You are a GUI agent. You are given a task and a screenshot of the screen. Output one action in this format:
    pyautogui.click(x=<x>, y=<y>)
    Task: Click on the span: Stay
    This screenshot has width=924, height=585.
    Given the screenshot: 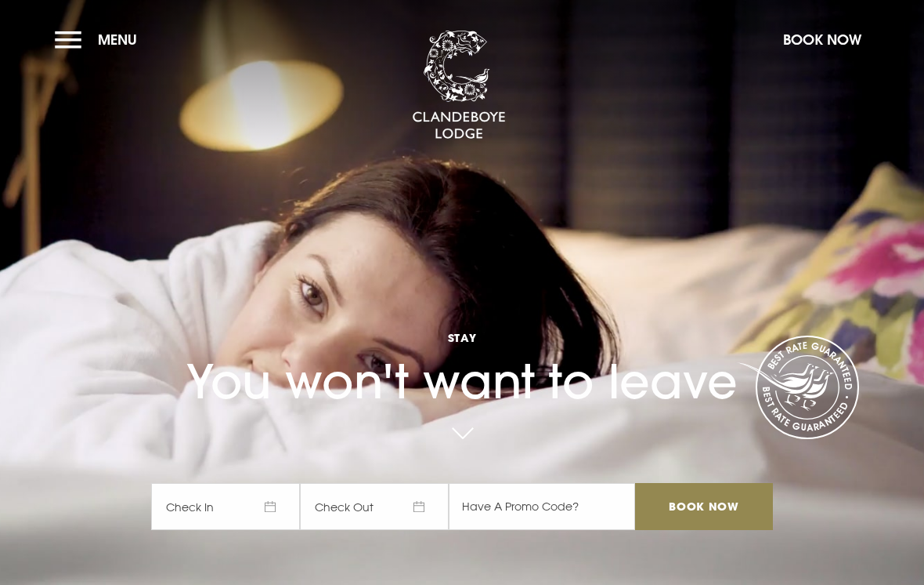 What is the action you would take?
    pyautogui.click(x=462, y=337)
    